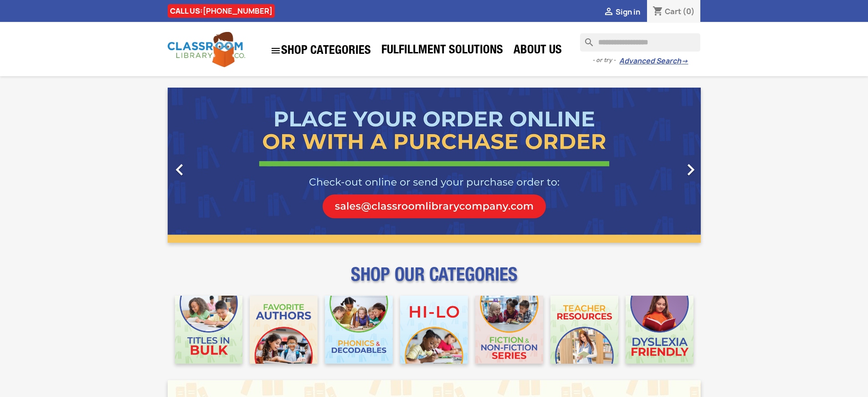 This screenshot has height=397, width=868. What do you see at coordinates (206, 50) in the screenshot?
I see `img: Classroom Library Company` at bounding box center [206, 50].